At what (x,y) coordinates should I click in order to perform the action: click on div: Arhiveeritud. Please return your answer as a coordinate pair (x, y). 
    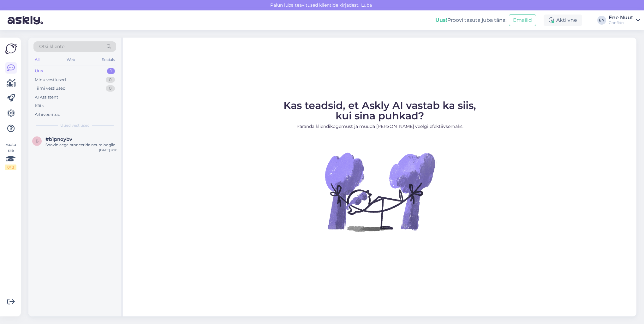
    Looking at the image, I should click on (48, 114).